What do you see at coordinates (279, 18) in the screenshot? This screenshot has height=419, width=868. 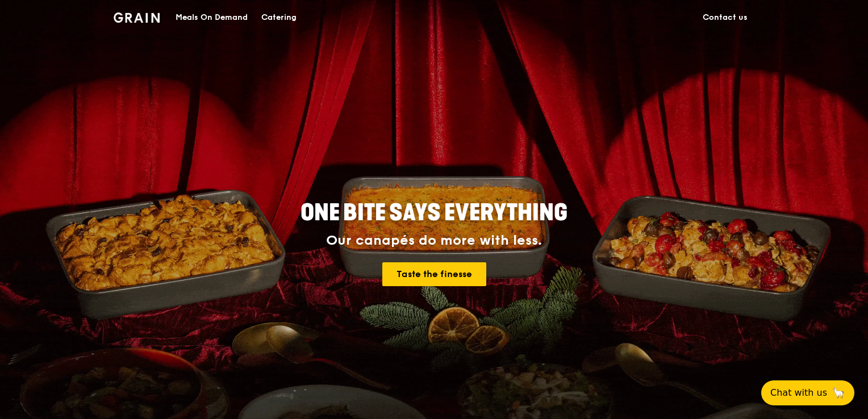 I see `a: Catering` at bounding box center [279, 18].